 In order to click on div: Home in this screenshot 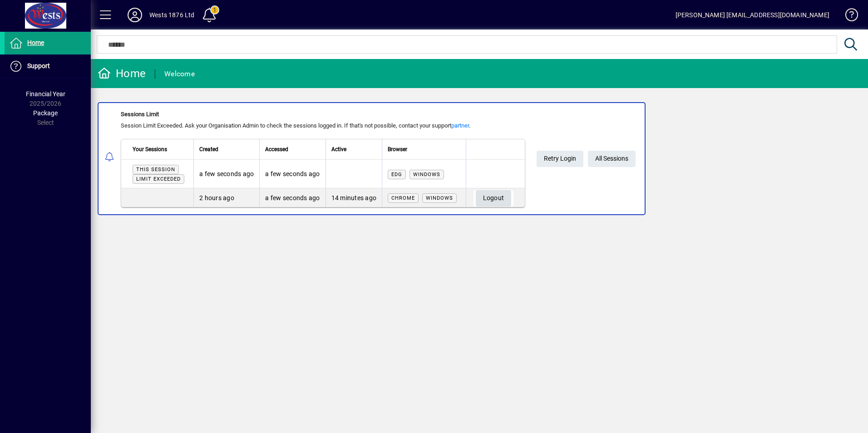, I will do `click(122, 73)`.